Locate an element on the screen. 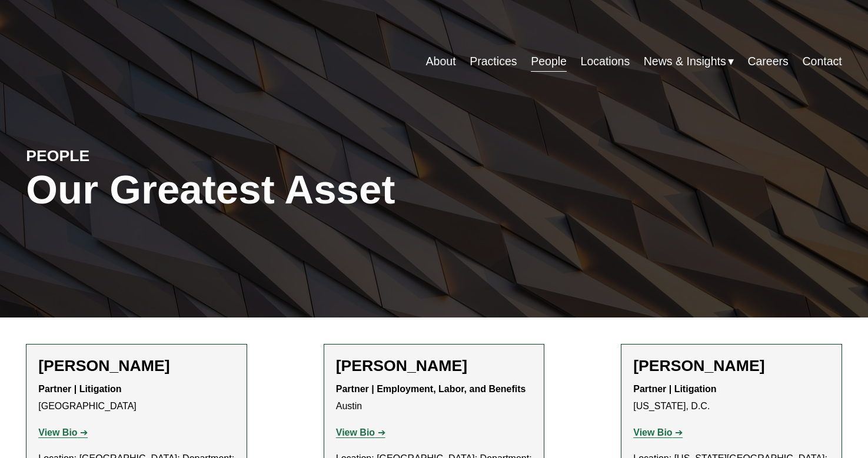  a: Contact is located at coordinates (821, 62).